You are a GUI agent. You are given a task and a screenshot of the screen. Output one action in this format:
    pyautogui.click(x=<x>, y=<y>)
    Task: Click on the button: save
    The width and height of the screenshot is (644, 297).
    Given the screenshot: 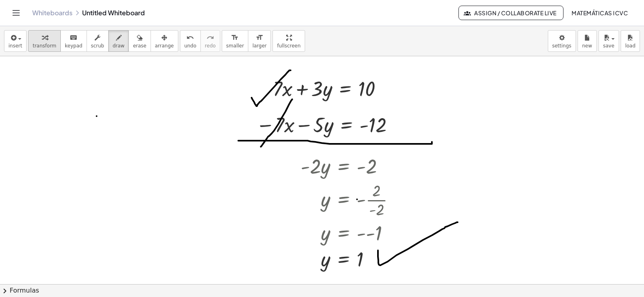 What is the action you would take?
    pyautogui.click(x=608, y=41)
    